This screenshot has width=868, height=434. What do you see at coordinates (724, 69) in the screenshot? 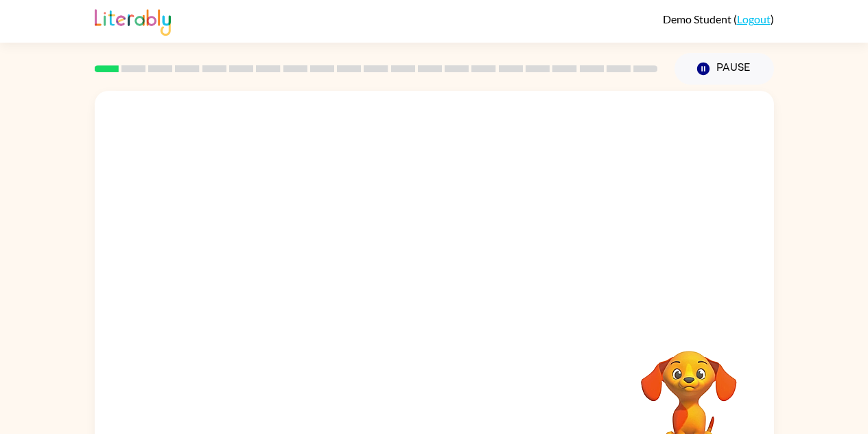
I see `button: Pause` at bounding box center [724, 69].